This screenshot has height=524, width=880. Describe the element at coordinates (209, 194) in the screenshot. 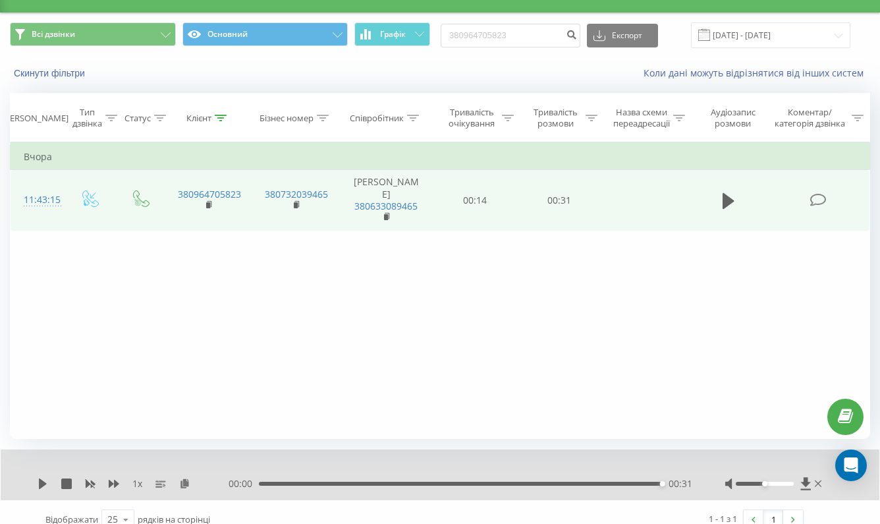

I see `a: 380964705823` at that location.